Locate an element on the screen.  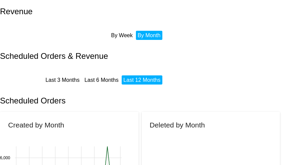
h2: Created by Month is located at coordinates (36, 125).